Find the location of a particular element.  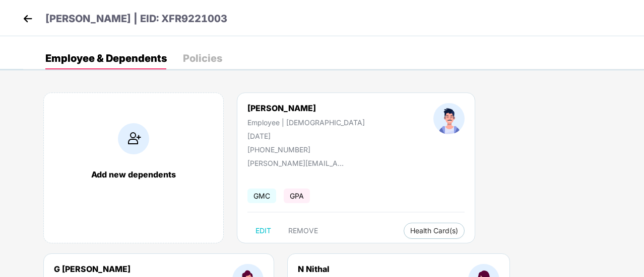

button: Health Card(s) is located at coordinates (434, 231).